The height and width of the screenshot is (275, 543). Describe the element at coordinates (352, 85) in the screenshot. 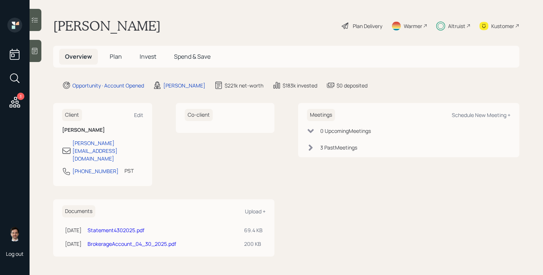

I see `div: $0 deposited` at that location.